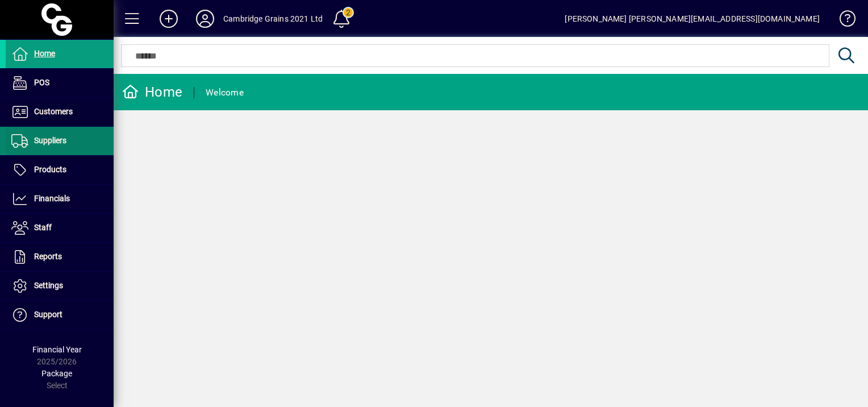  Describe the element at coordinates (44, 54) in the screenshot. I see `span: Home` at that location.